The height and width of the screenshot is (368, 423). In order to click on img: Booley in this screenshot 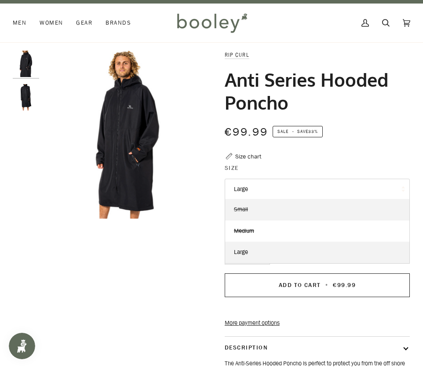, I will do `click(212, 23)`.